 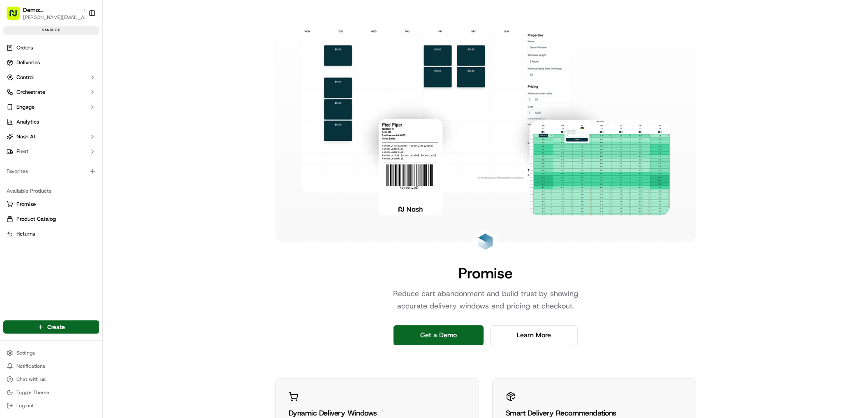 What do you see at coordinates (28, 63) in the screenshot?
I see `span: Deliveries` at bounding box center [28, 63].